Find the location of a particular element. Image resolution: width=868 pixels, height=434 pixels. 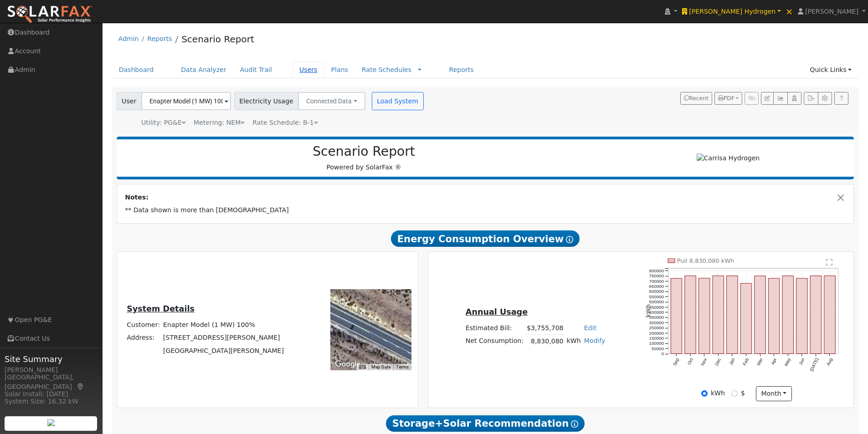

td: Enapter Model (1 MW) 100% is located at coordinates (224, 326).